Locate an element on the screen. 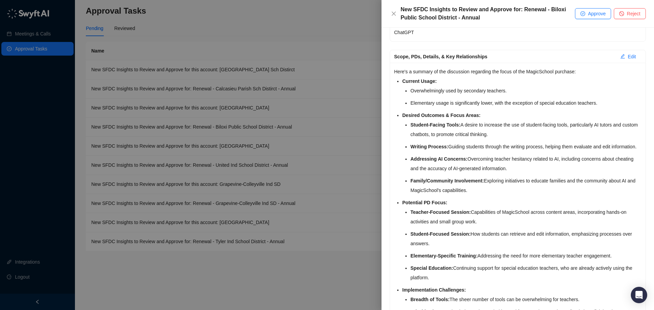 The image size is (654, 310). strong: Special Education: is located at coordinates (432, 268).